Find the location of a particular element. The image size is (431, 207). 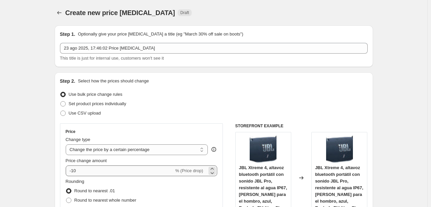

h2: Step 2. is located at coordinates (68, 81).